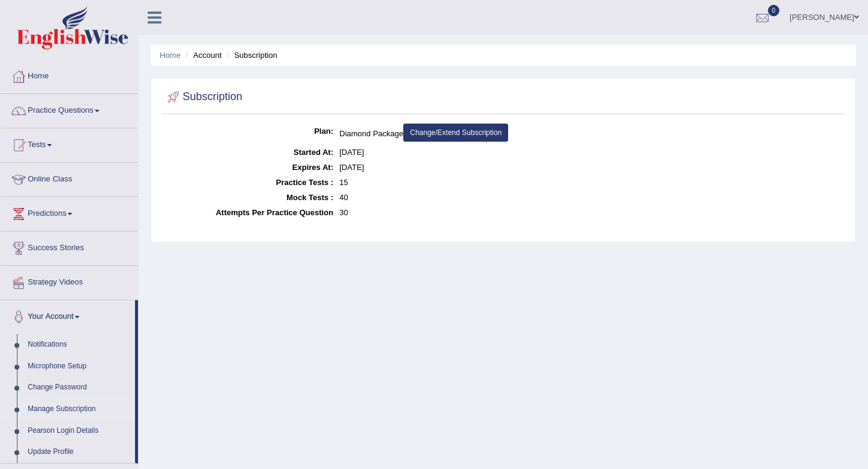  Describe the element at coordinates (79, 431) in the screenshot. I see `a: Pearson Login Details` at that location.